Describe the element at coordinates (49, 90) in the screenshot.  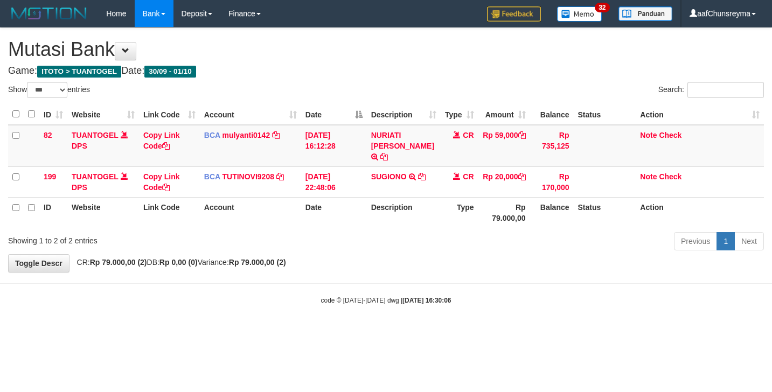
I see `label: Show entries` at that location.